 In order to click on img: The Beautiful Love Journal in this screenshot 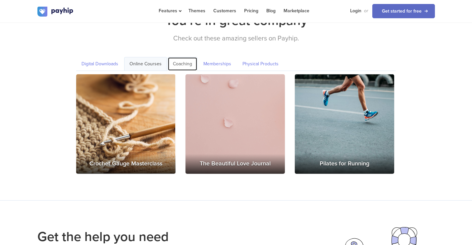, I will do `click(285, 130)`.